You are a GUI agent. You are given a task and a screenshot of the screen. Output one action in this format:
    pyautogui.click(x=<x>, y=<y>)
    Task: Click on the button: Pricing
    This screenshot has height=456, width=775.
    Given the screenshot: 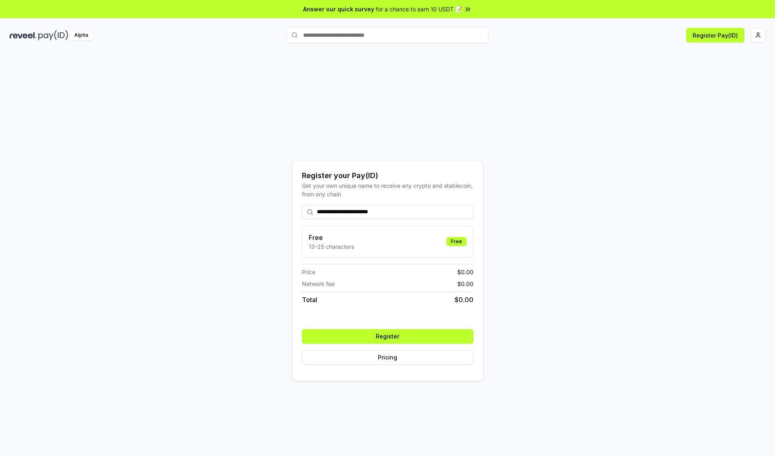 What is the action you would take?
    pyautogui.click(x=387, y=357)
    